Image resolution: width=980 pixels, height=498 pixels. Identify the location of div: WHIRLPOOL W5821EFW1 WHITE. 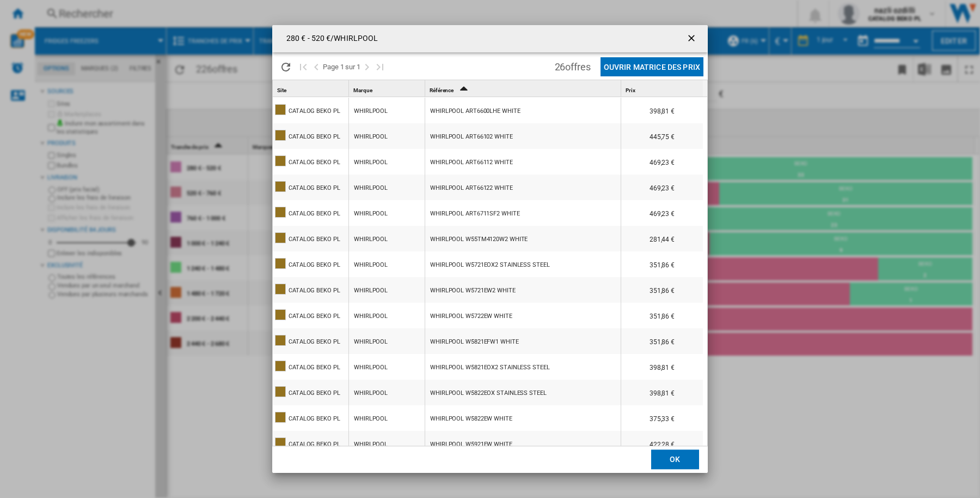
(474, 342).